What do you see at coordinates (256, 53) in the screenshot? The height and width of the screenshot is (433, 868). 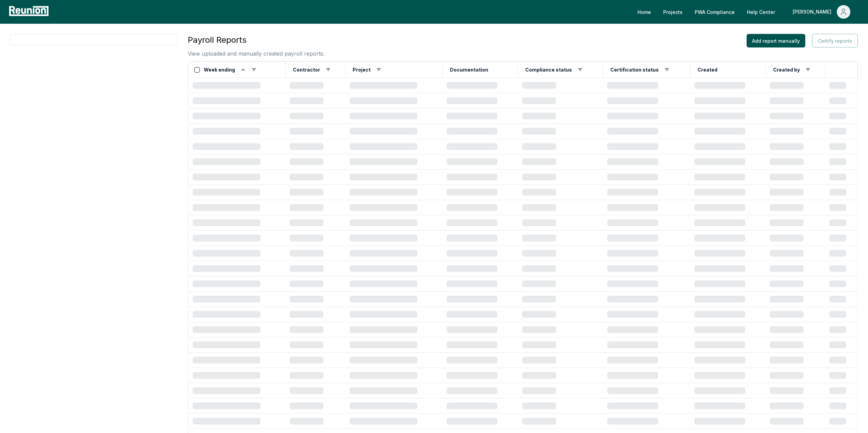 I see `p: View uploaded and manually created payroll reports.` at bounding box center [256, 53].